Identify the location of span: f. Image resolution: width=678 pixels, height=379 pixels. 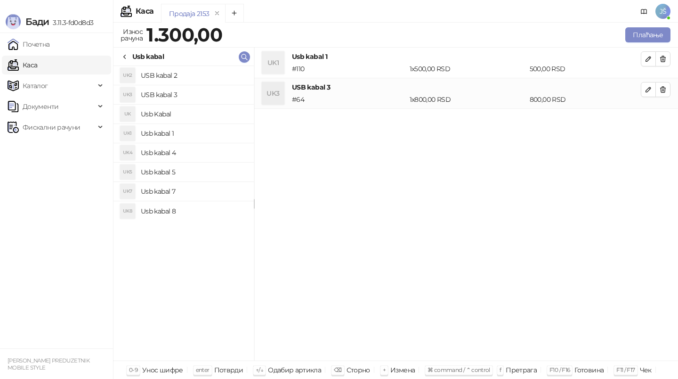
(500, 369).